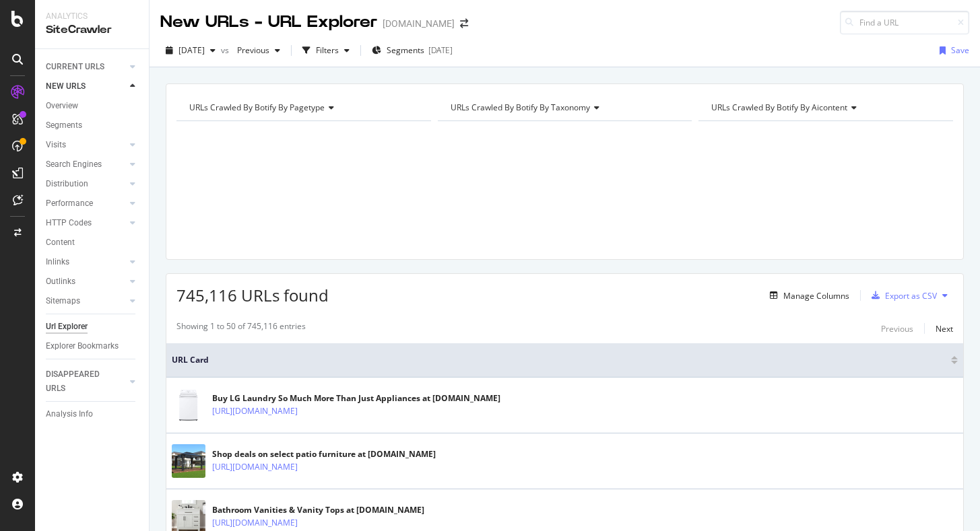  Describe the element at coordinates (944, 328) in the screenshot. I see `button: Next` at that location.